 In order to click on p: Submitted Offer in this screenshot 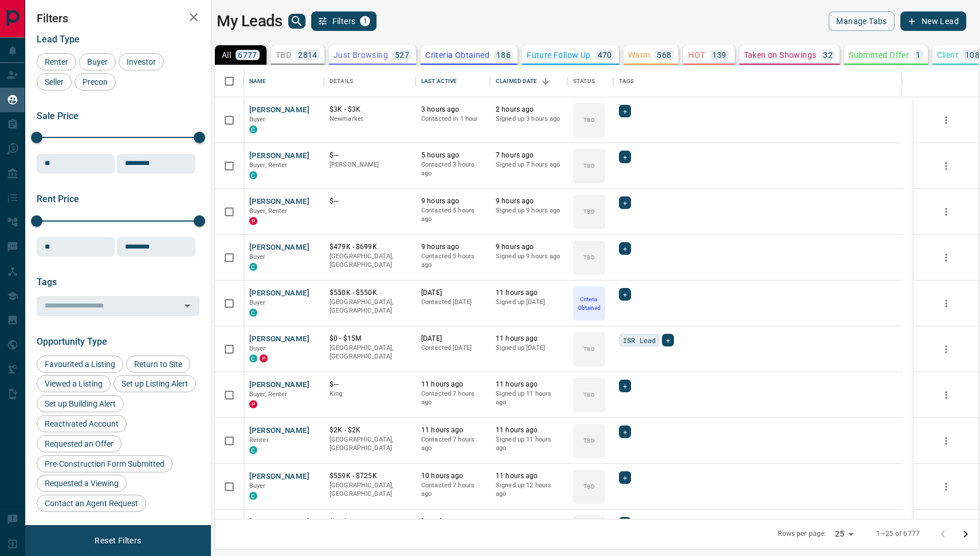, I will do `click(878, 55)`.